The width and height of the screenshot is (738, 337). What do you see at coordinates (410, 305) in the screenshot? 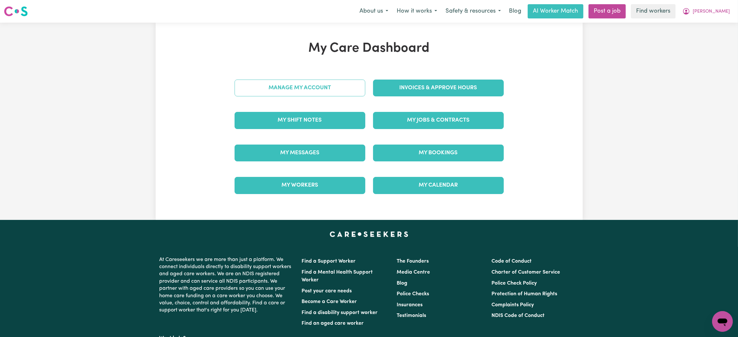
I see `a: Insurances` at bounding box center [410, 305].